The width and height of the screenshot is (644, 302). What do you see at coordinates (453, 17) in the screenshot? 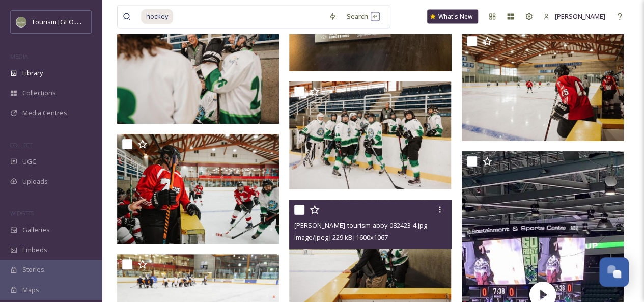
I see `a: What's New` at bounding box center [453, 17].